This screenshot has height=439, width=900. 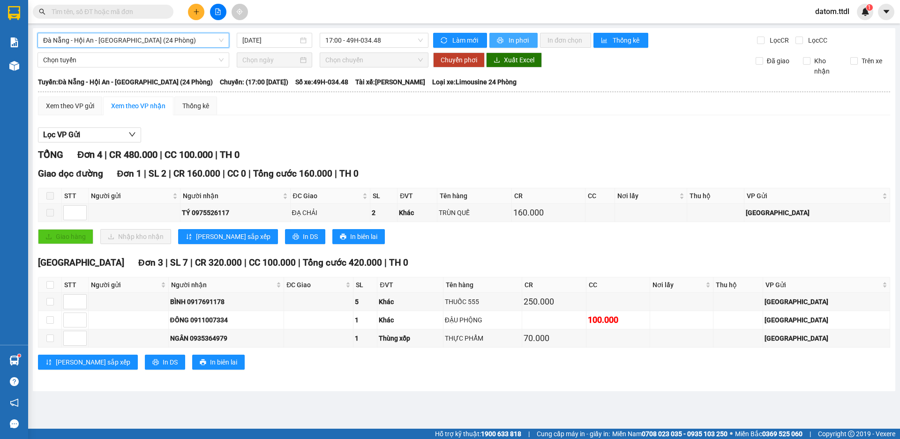 What do you see at coordinates (70, 173) in the screenshot?
I see `span: Giao dọc đường` at bounding box center [70, 173].